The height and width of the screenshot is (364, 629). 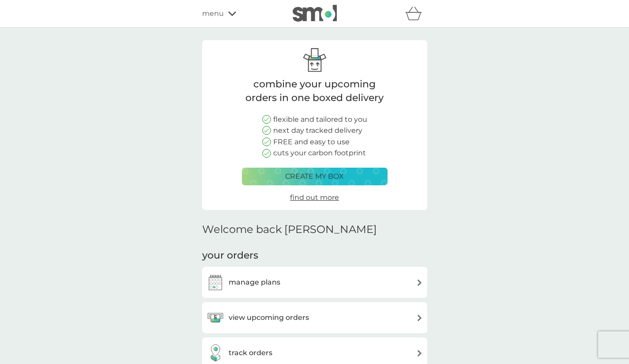 What do you see at coordinates (250, 353) in the screenshot?
I see `h3: track orders` at bounding box center [250, 353].